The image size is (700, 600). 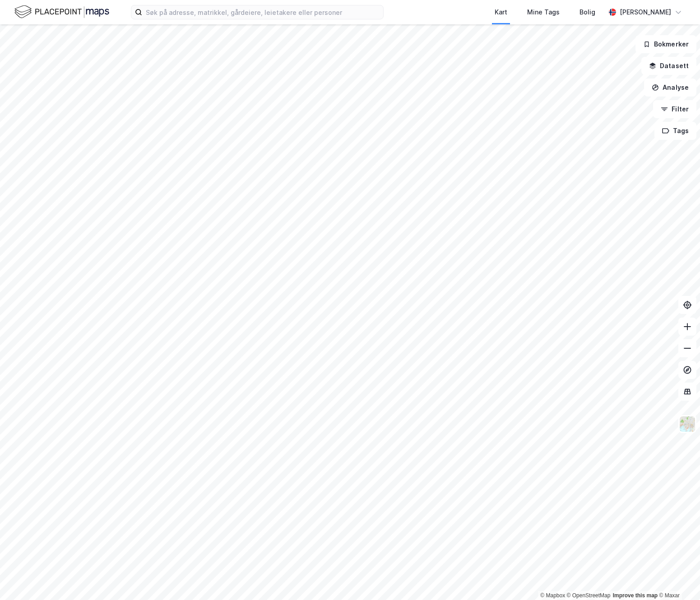 I want to click on a: Improve this map, so click(x=635, y=596).